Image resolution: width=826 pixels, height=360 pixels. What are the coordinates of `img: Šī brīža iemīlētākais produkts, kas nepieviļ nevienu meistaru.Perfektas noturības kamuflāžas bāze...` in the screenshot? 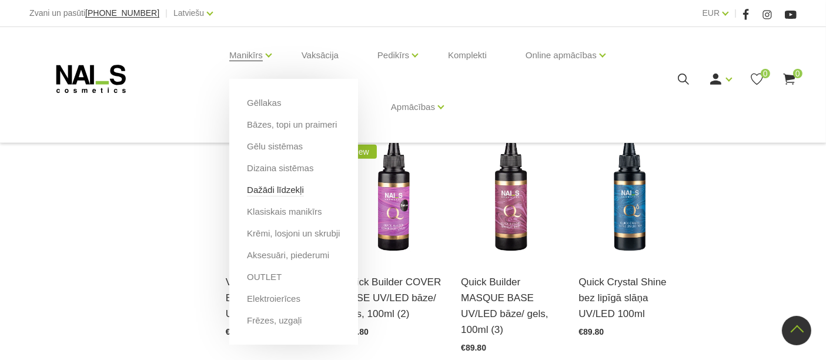 It's located at (393, 191).